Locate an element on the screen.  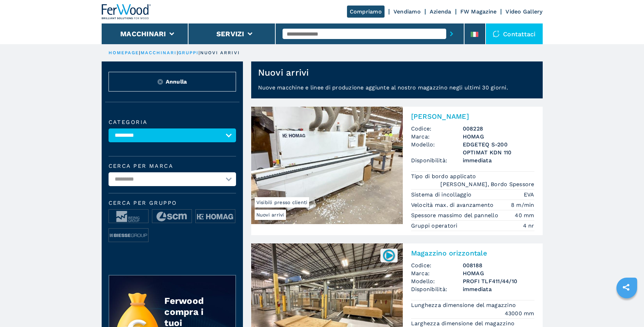
p: Lunghezza dimensione del magazzino is located at coordinates (465, 305).